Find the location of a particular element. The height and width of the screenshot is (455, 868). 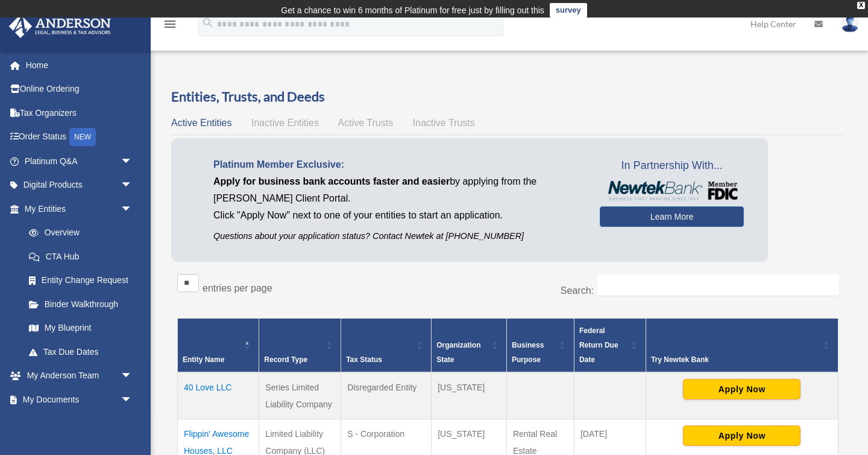

img: NewtekBankLogoSM.png is located at coordinates (671, 191).